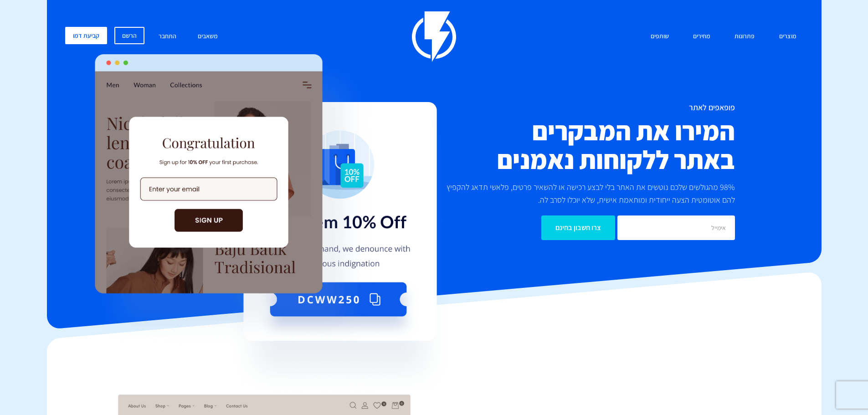 The height and width of the screenshot is (415, 868). What do you see at coordinates (588, 194) in the screenshot?
I see `p: 98% מהגולשים שלכם נוטשים את האתר בלי לבצע רכישה או להשאיר פרטים, פלאשי תדאג להקפיץ להם אוטומטית ה...` at bounding box center [588, 194].